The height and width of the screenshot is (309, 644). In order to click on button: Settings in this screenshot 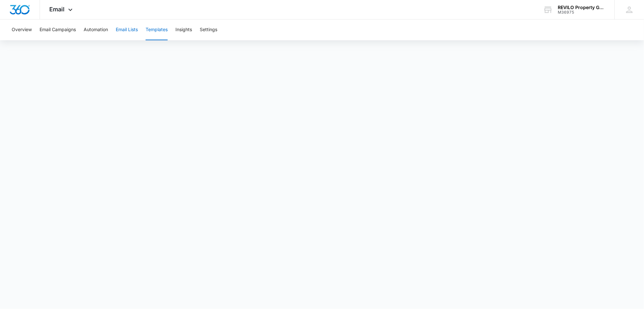, I will do `click(208, 30)`.